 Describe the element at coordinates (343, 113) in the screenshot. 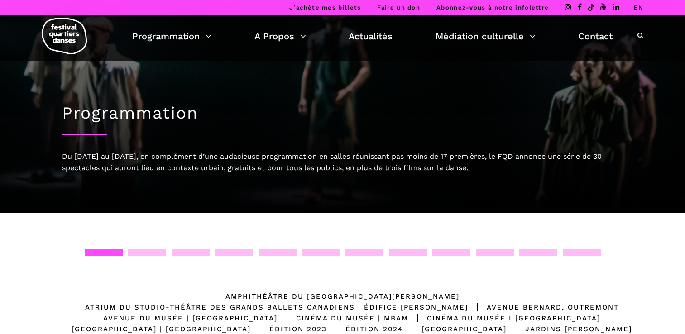

I see `h1: Programmation` at that location.